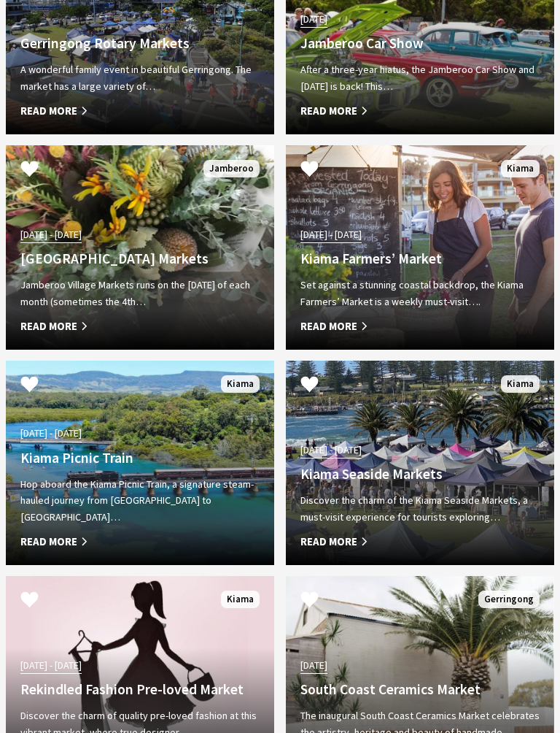  Describe the element at coordinates (231, 169) in the screenshot. I see `span: Jamberoo` at that location.